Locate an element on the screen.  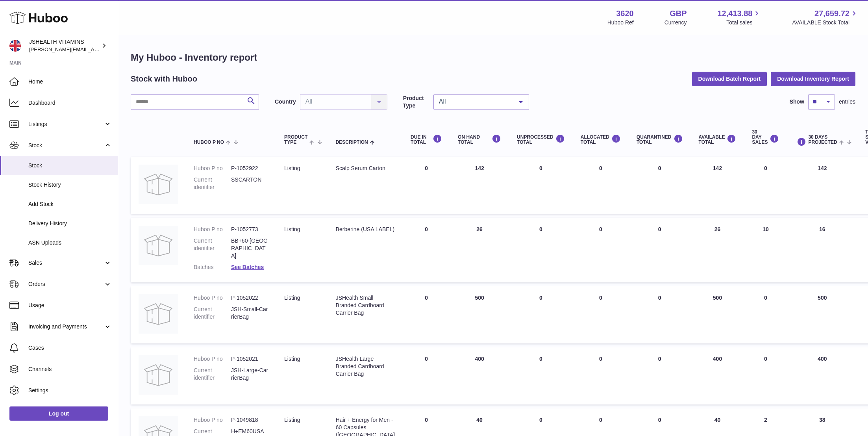
div: QUARANTINED Total is located at coordinates (660, 139).